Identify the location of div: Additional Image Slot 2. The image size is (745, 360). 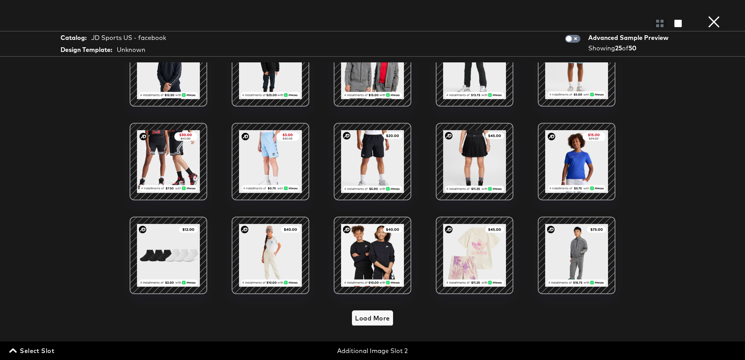
(372, 351).